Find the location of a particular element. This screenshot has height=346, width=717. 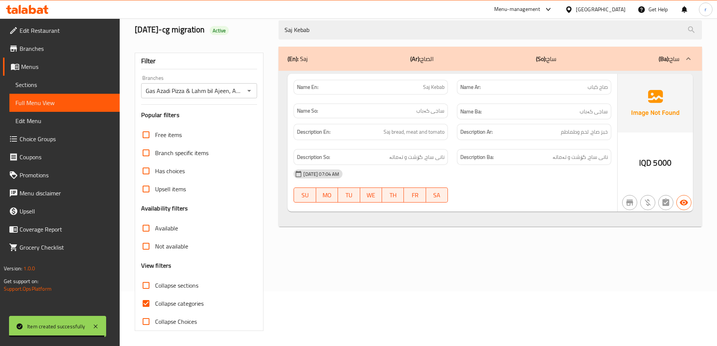

span: r is located at coordinates (705, 9).